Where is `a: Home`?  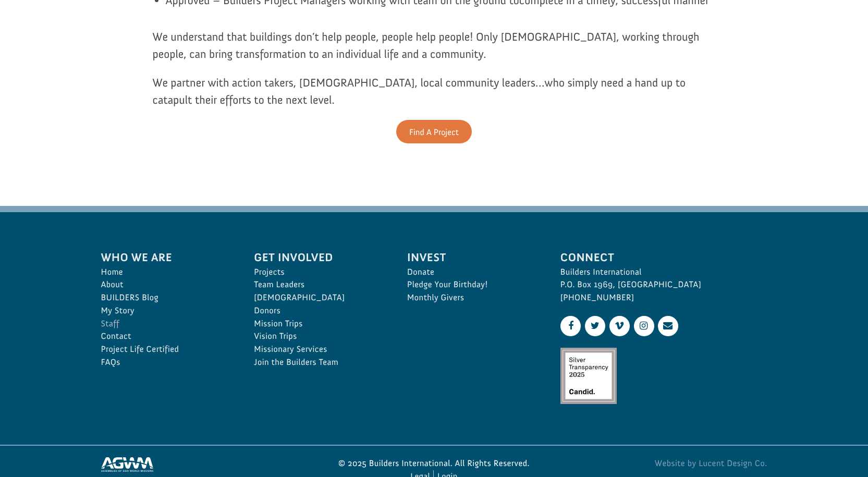 a: Home is located at coordinates (166, 272).